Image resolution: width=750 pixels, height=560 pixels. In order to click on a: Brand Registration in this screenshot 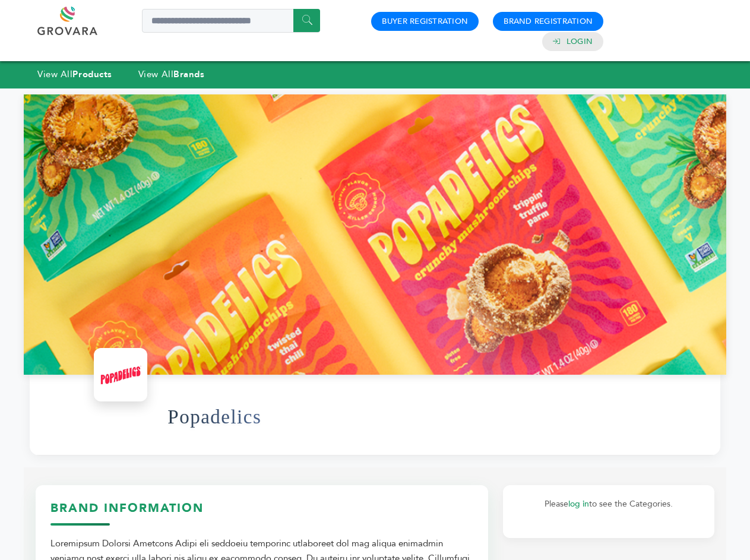, I will do `click(548, 22)`.